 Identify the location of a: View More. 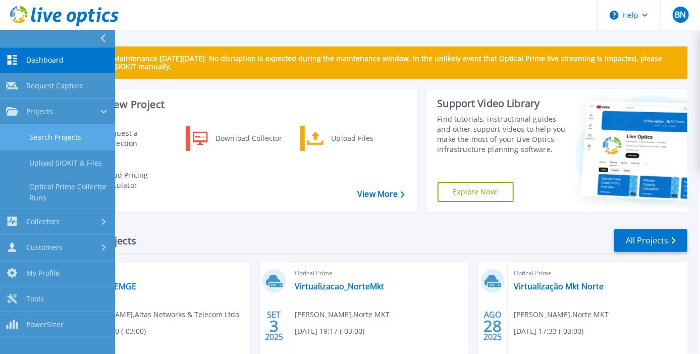
(381, 194).